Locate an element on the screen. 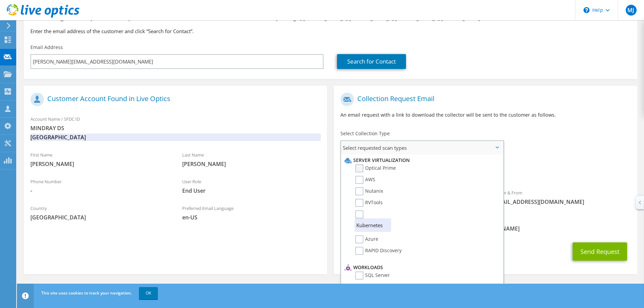  div: To is located at coordinates (410, 197).